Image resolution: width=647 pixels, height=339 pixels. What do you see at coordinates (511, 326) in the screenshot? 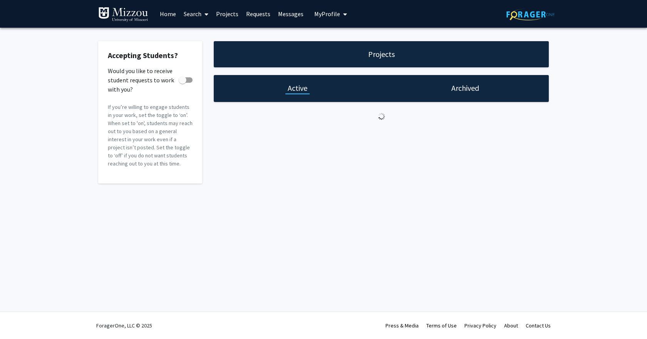
I see `a: About` at bounding box center [511, 326].